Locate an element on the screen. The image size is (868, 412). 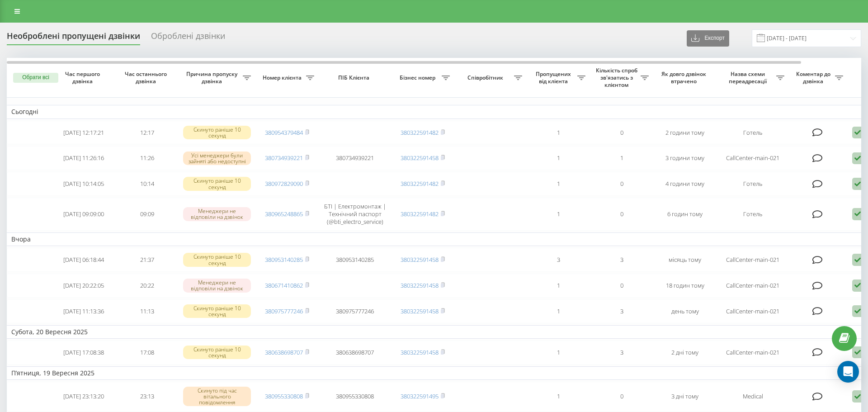
td: 380953140285 is located at coordinates (355, 259).